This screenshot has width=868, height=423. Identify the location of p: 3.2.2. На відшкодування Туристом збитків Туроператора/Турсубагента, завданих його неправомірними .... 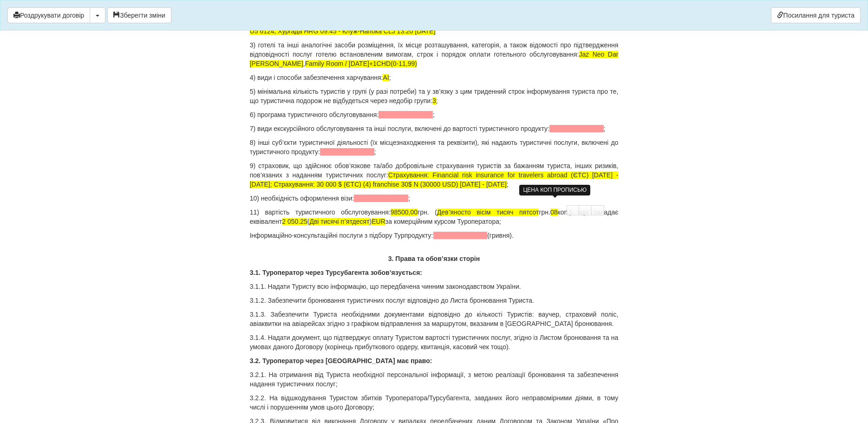
(434, 403).